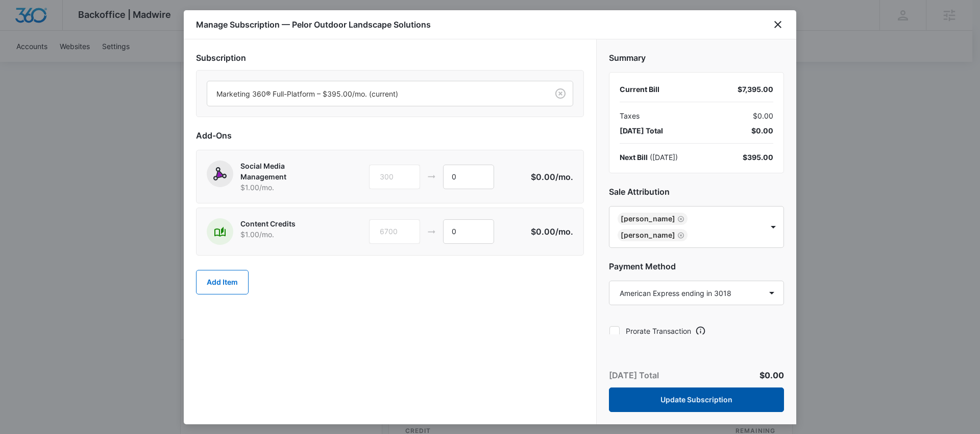  Describe the element at coordinates (217, 93) in the screenshot. I see `input: Subscription` at that location.